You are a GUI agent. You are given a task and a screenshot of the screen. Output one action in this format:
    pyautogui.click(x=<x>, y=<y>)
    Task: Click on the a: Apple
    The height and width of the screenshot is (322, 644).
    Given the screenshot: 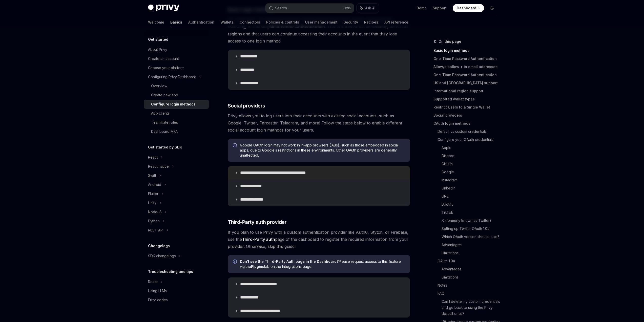 What is the action you would take?
    pyautogui.click(x=471, y=148)
    